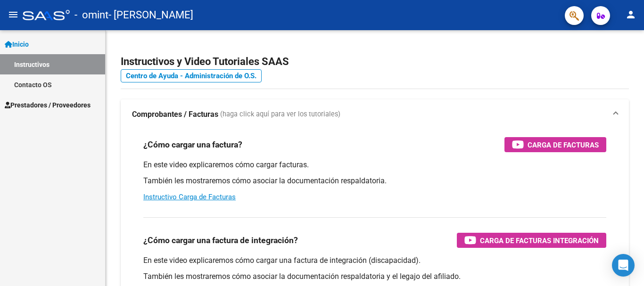 This screenshot has width=644, height=286. What do you see at coordinates (193, 145) in the screenshot?
I see `h3: ¿Cómo cargar una factura?` at bounding box center [193, 145].